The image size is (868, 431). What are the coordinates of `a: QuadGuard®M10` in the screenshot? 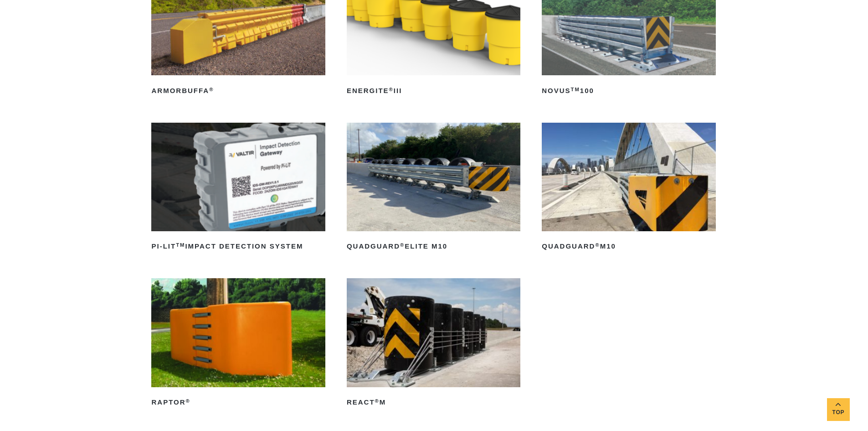 It's located at (628, 188).